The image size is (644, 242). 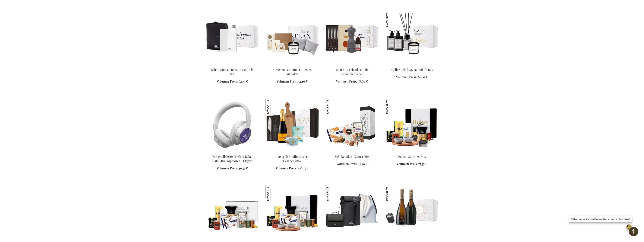 What do you see at coordinates (232, 159) in the screenshot?
I see `a: Personalisierte Fresh 'n Rebel Clam Fuse Kopfhörer - Eisgrau` at bounding box center [232, 159].